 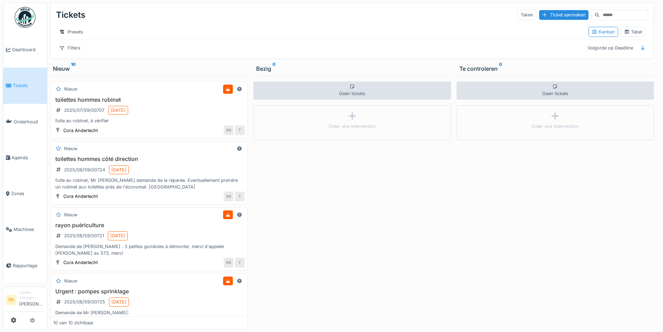 What do you see at coordinates (85, 301) in the screenshot?
I see `div: 2025/08/59/00725` at bounding box center [85, 301].